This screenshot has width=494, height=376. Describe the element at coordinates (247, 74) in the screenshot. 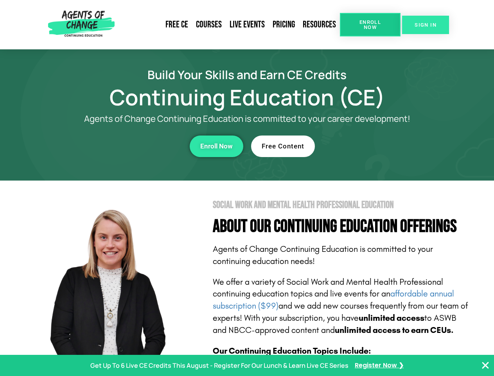

I see `h2: Build Your Skills and Earn CE Credits` at that location.